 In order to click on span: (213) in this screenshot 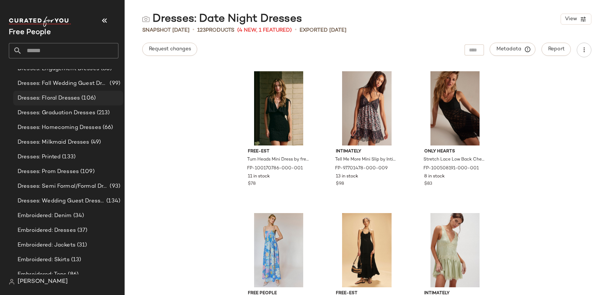, I will do `click(103, 113)`.